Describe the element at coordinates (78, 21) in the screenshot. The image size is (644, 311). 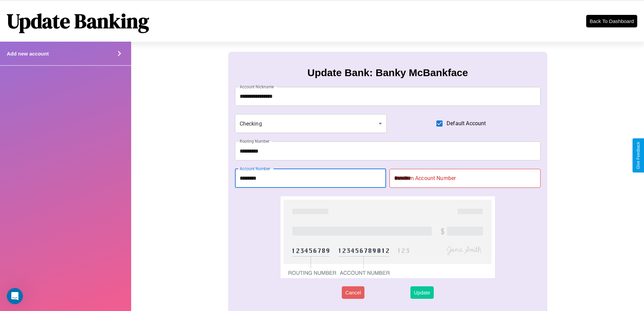
I see `h1: Update Banking` at that location.